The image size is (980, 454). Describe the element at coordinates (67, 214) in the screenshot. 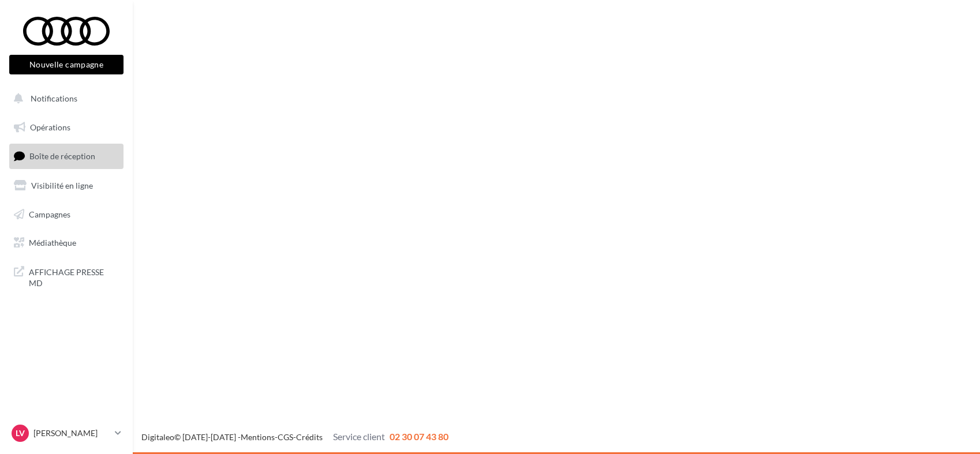

I see `a: Campagnes` at that location.